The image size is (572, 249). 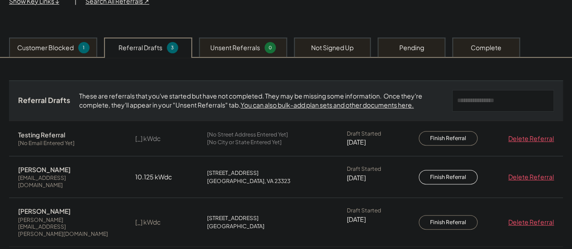 What do you see at coordinates (247, 135) in the screenshot?
I see `div: [No Street Address Entered Yet]` at bounding box center [247, 135].